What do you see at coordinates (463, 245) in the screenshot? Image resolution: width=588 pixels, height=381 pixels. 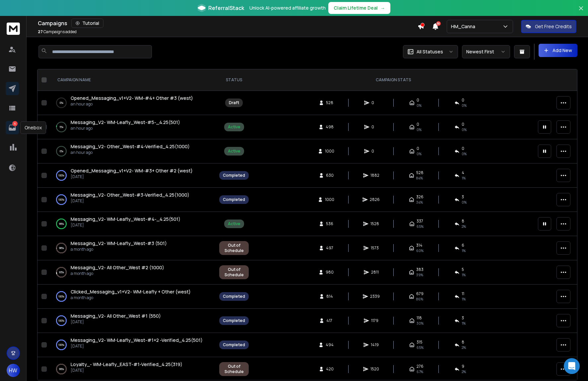 I see `span: 6` at bounding box center [463, 245].